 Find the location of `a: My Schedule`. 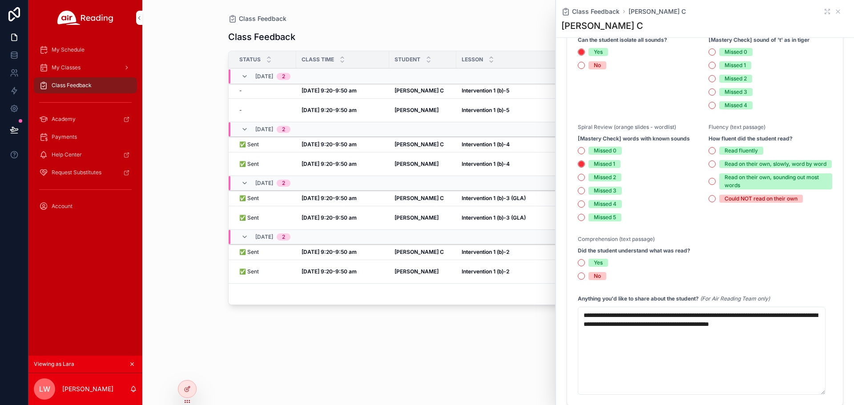

a: My Schedule is located at coordinates (85, 50).